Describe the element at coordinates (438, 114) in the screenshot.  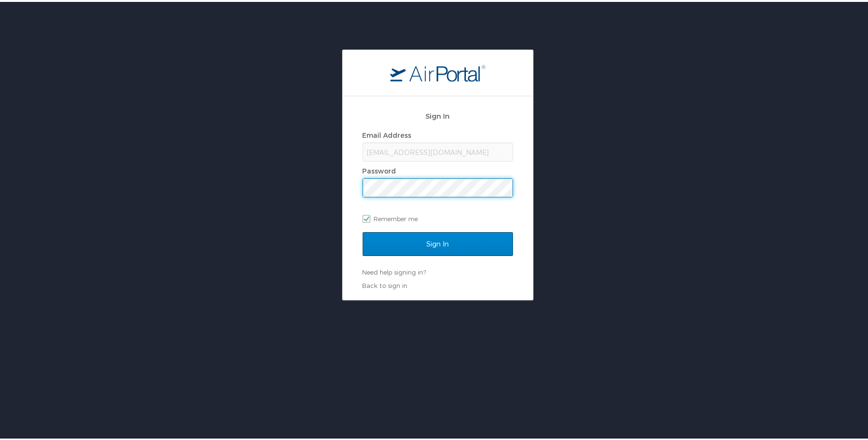
I see `h2: Sign In` at that location.